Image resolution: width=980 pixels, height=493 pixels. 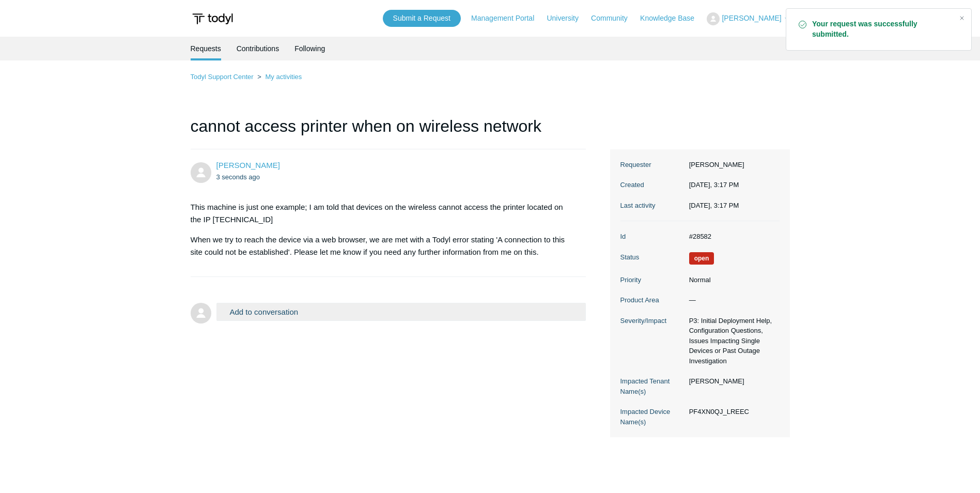 I want to click on a: My activities, so click(x=283, y=76).